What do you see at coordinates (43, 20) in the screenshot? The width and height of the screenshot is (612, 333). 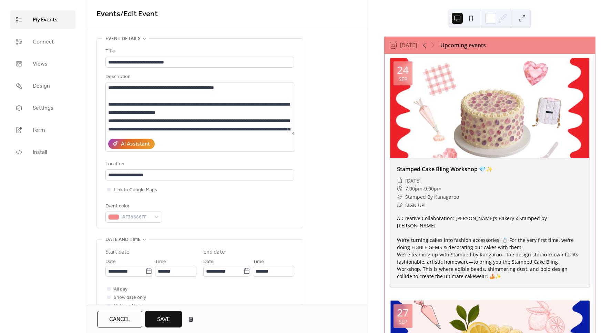 I see `a: My Events` at bounding box center [43, 20].